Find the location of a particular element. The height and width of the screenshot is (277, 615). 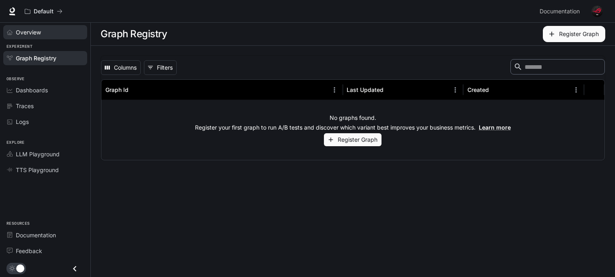

span: Dashboards is located at coordinates (32, 90).